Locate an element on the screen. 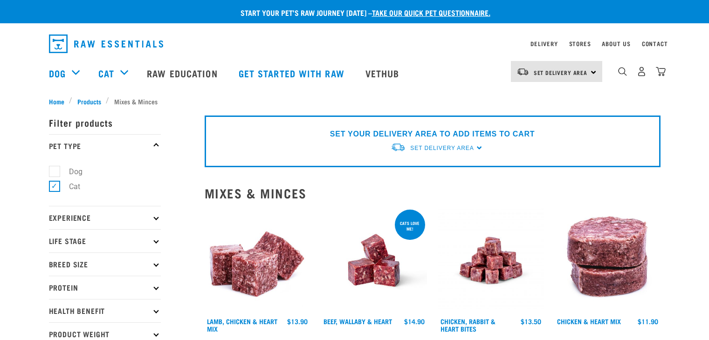 The height and width of the screenshot is (340, 709). p: Breed Size is located at coordinates (105, 264).